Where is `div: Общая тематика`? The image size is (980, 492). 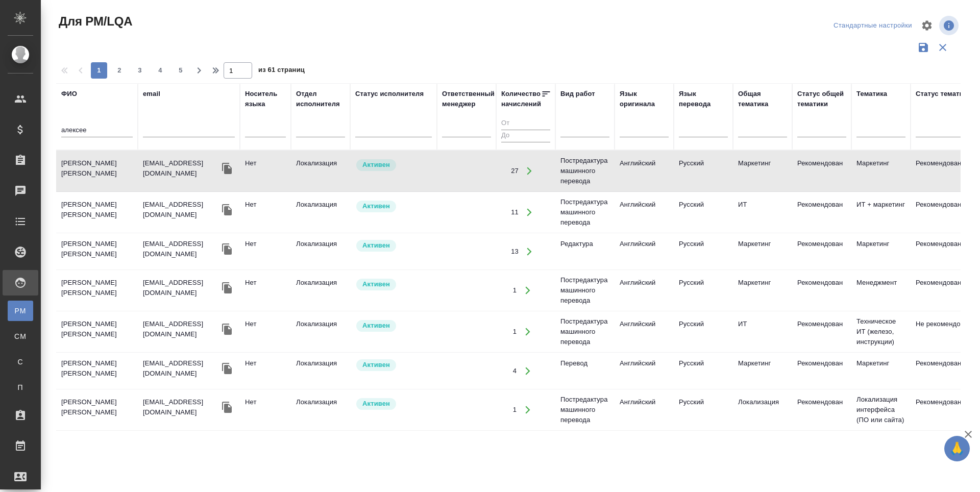 div: Общая тематика is located at coordinates (762, 99).